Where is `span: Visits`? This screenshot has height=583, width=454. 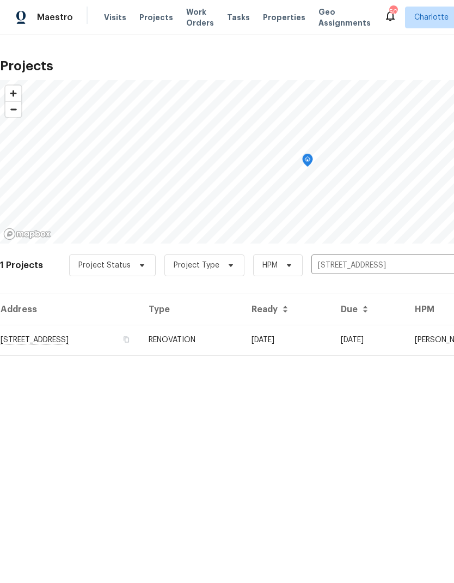
span: Visits is located at coordinates (115, 17).